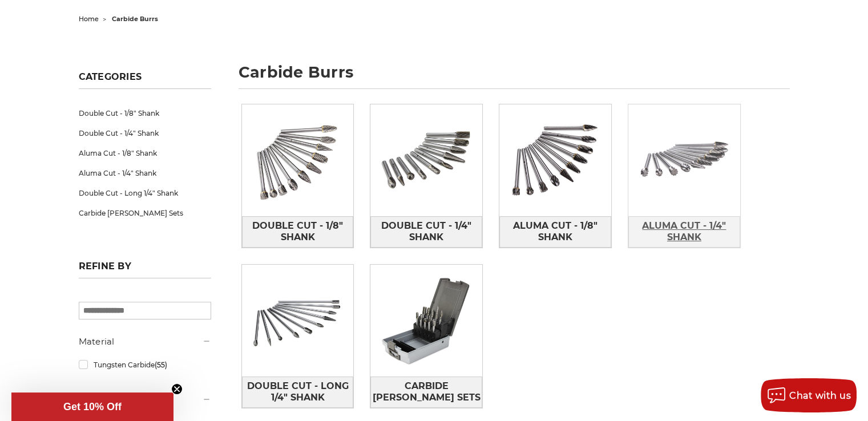  What do you see at coordinates (684, 232) in the screenshot?
I see `span: Aluma Cut - 1/4" Shank` at bounding box center [684, 232].